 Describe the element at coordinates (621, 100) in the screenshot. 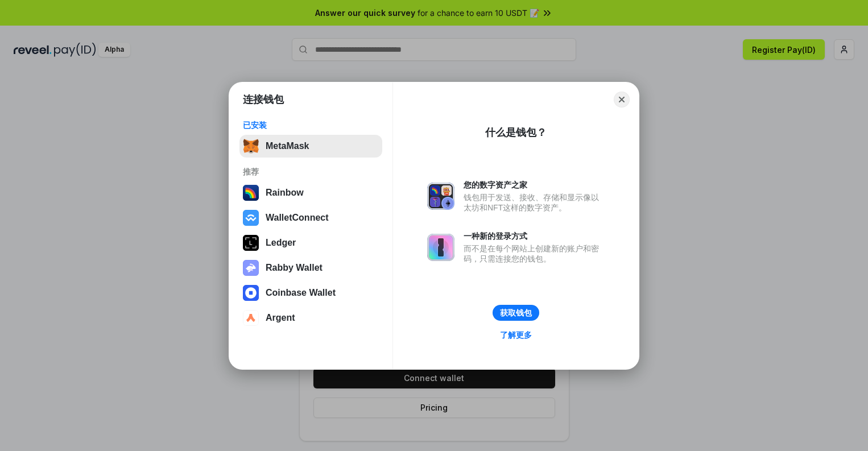

I see `button: Close` at that location.